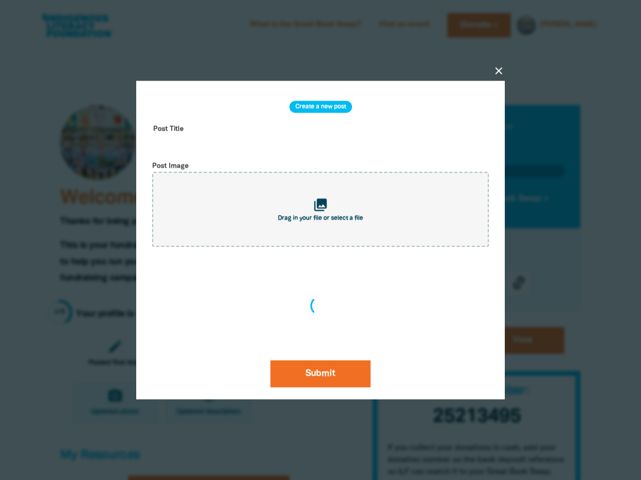  Describe the element at coordinates (498, 71) in the screenshot. I see `i: close` at that location.